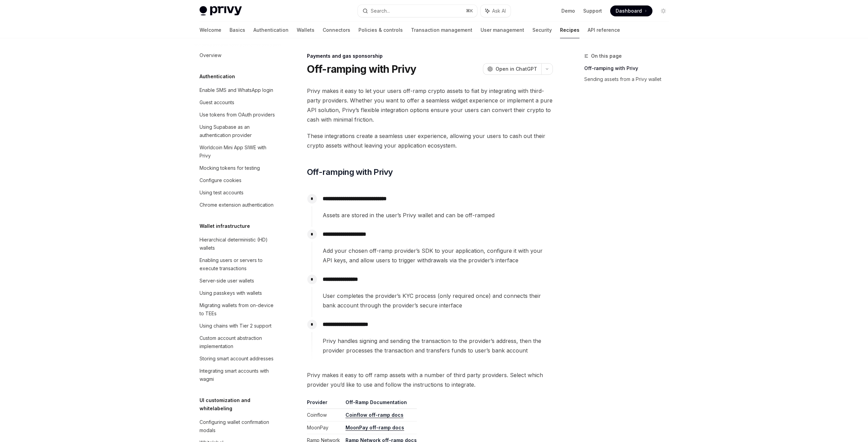  What do you see at coordinates (336, 30) in the screenshot?
I see `a: Connectors` at bounding box center [336, 30].